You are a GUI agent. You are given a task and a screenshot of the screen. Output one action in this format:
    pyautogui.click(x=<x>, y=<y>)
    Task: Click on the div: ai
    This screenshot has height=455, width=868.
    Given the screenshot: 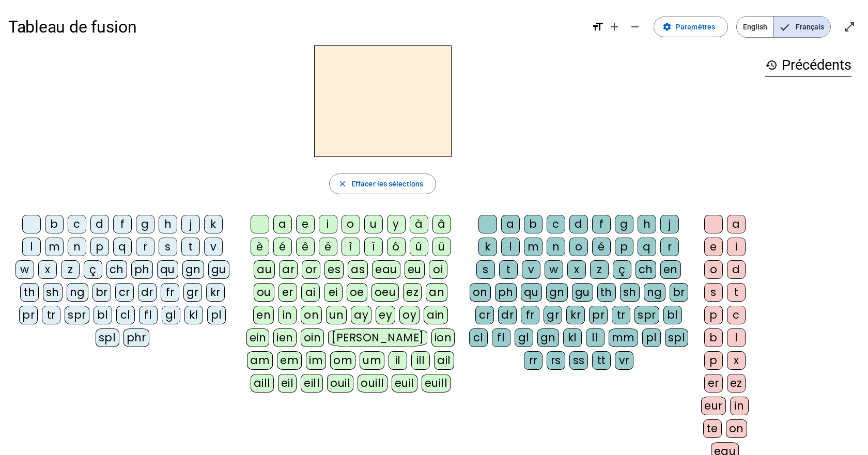 What is the action you would take?
    pyautogui.click(x=311, y=292)
    